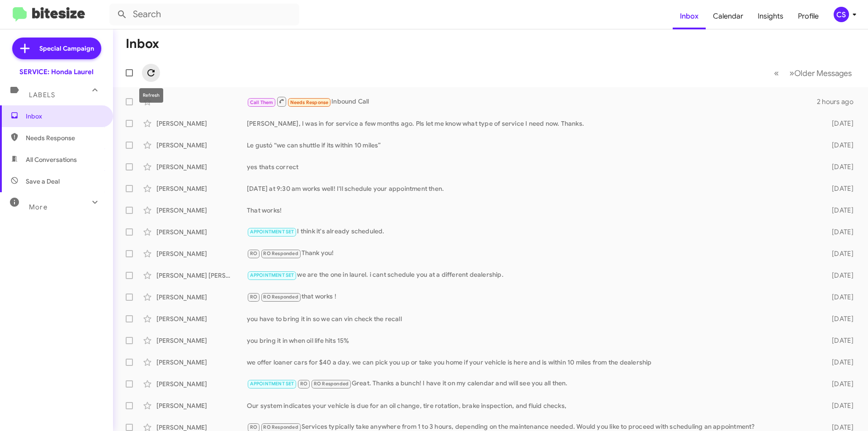  What do you see at coordinates (38, 207) in the screenshot?
I see `span: More` at bounding box center [38, 207].